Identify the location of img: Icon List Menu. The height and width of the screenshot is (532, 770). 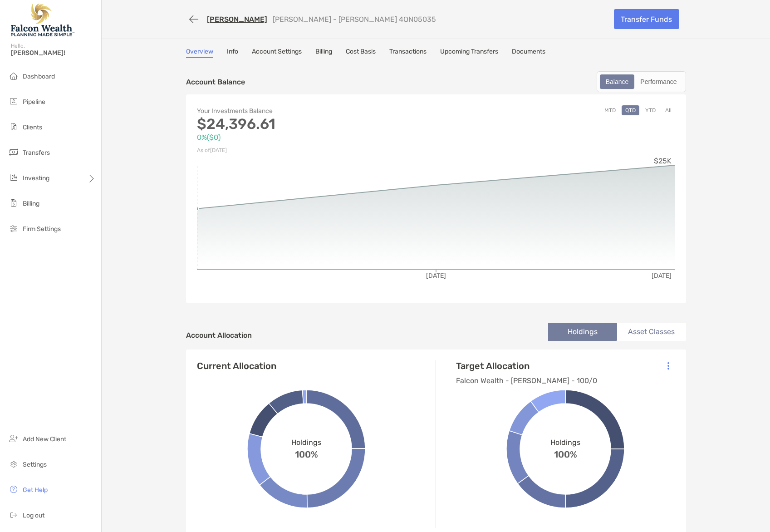
(668, 366).